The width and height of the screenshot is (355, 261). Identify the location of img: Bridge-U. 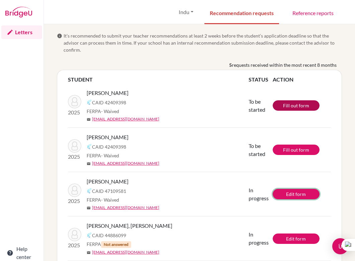
(19, 12).